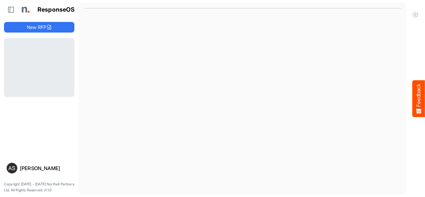  Describe the element at coordinates (39, 27) in the screenshot. I see `button: New RFP` at that location.